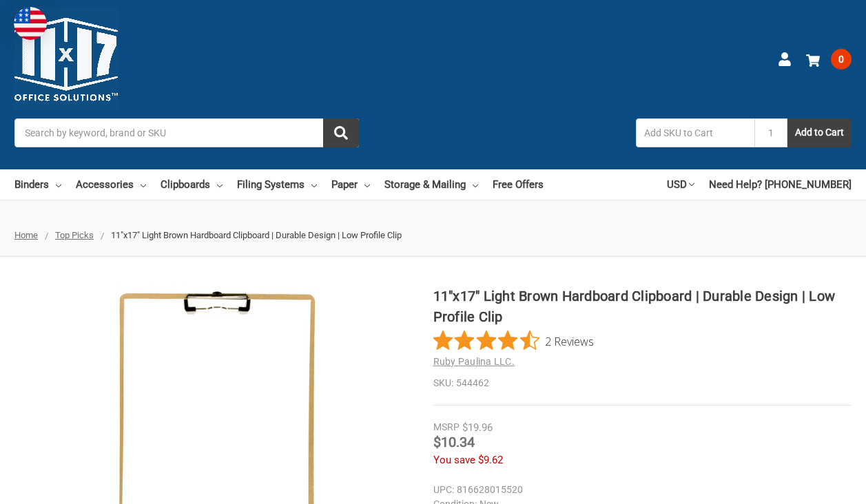 Image resolution: width=866 pixels, height=504 pixels. I want to click on dt: SKU:, so click(443, 382).